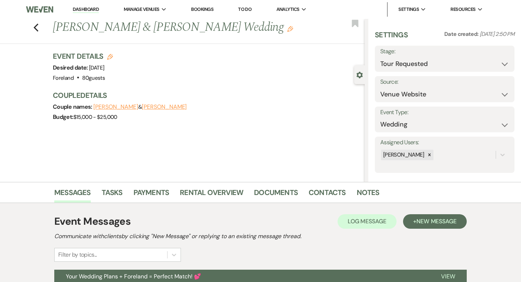 This screenshot has height=282, width=521. Describe the element at coordinates (71, 67) in the screenshot. I see `span: Desired date:` at that location.